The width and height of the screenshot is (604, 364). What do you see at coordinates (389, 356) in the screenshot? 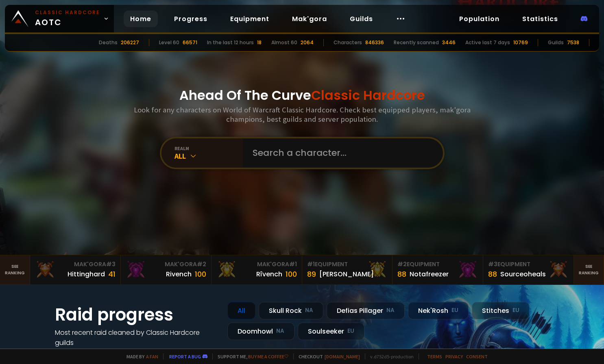
I see `span: v. d752d5 - production` at bounding box center [389, 356].